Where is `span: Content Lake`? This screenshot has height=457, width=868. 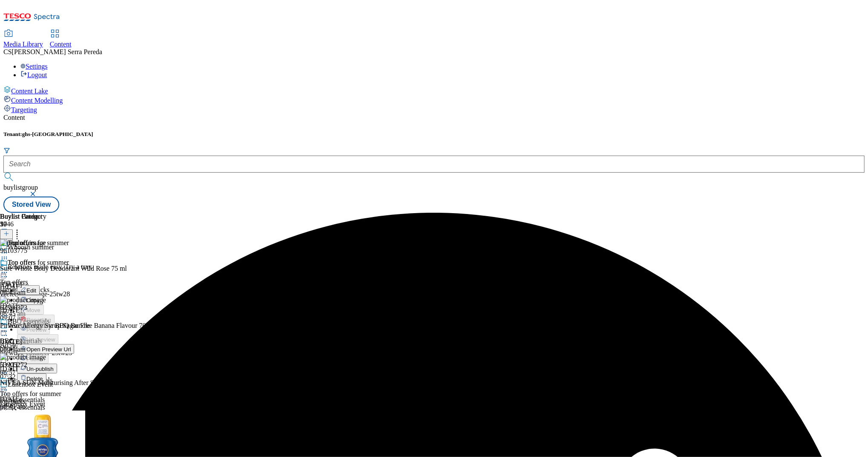
span: Content Lake is located at coordinates (30, 90).